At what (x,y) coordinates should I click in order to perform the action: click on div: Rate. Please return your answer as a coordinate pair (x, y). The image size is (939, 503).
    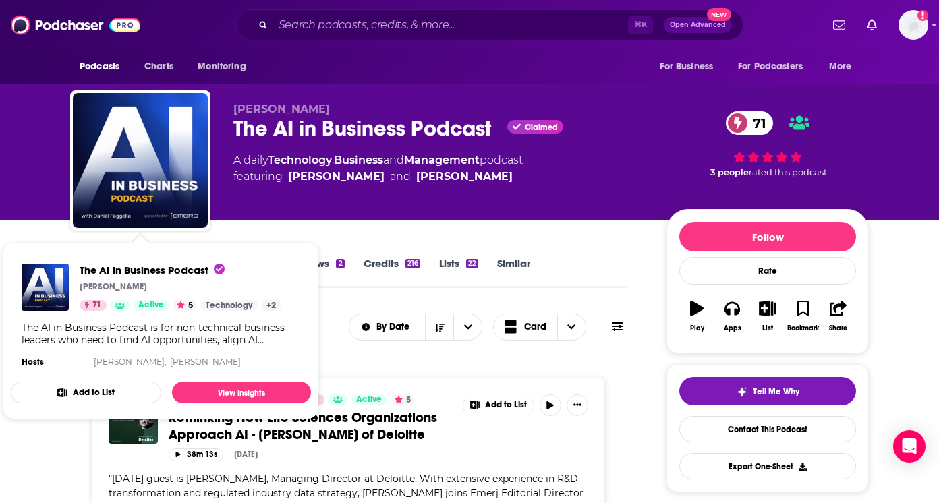
    Looking at the image, I should click on (768, 271).